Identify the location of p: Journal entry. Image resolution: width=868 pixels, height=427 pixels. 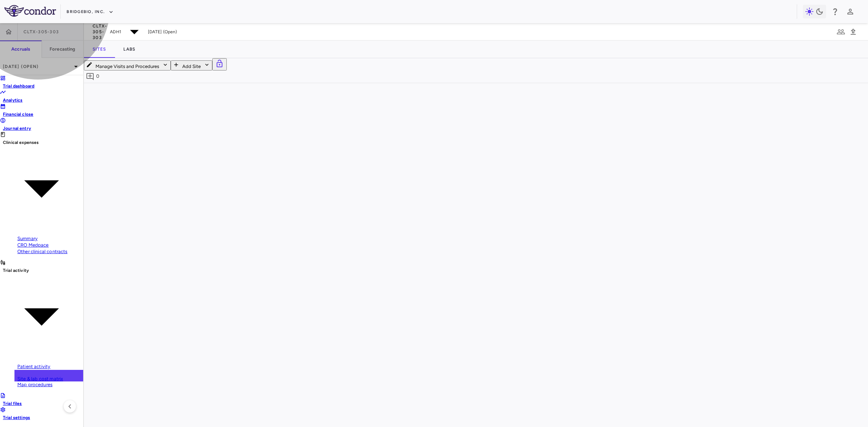
(43, 129).